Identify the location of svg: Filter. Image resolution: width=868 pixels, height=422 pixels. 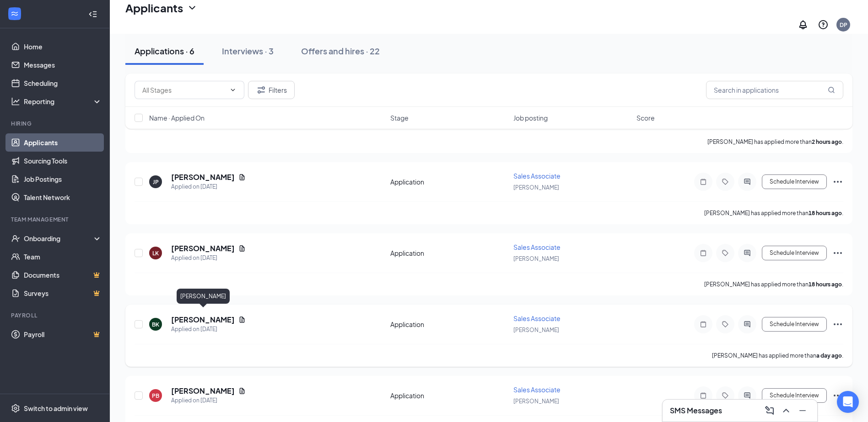
(261, 90).